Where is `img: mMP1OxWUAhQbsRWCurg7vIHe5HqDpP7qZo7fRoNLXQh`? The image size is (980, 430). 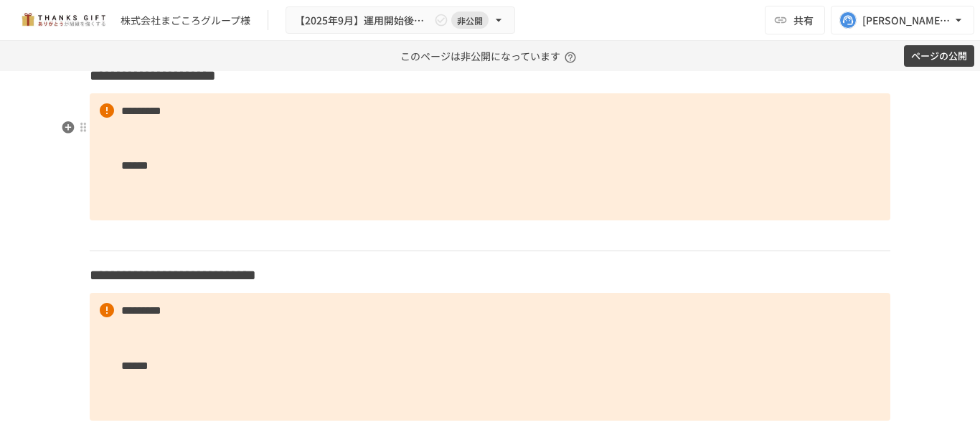 img: mMP1OxWUAhQbsRWCurg7vIHe5HqDpP7qZo7fRoNLXQh is located at coordinates (63, 20).